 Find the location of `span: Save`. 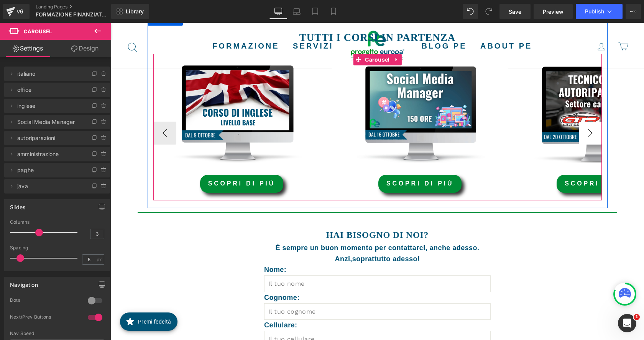

span: Save is located at coordinates (515, 11).